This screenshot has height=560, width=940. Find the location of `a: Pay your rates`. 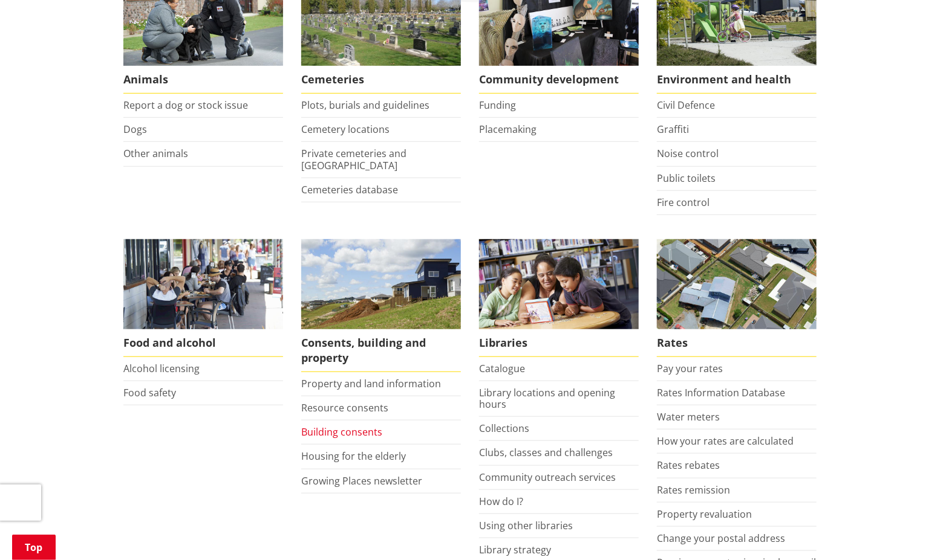

a: Pay your rates is located at coordinates (690, 369).